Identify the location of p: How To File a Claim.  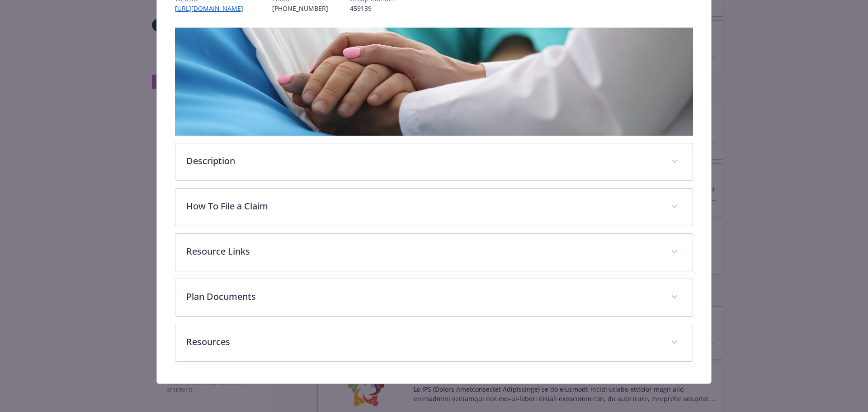
(423, 206).